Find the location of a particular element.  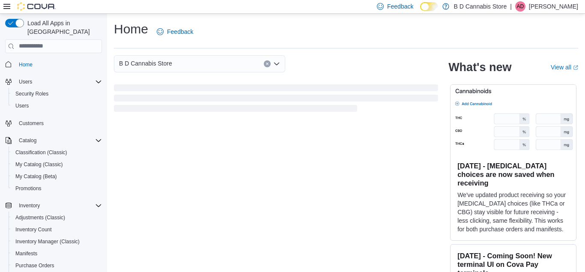

div: Aman Dhillon is located at coordinates (520, 6).